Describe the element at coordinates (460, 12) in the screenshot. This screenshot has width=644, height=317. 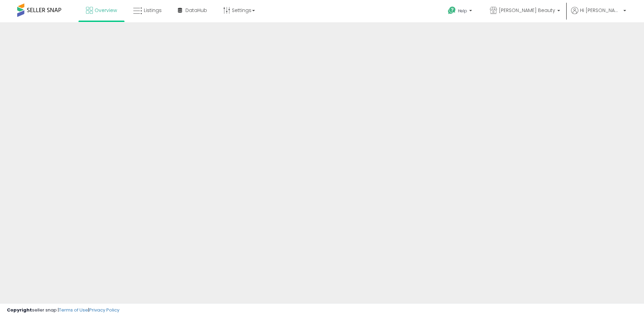
I see `a: Help` at that location.